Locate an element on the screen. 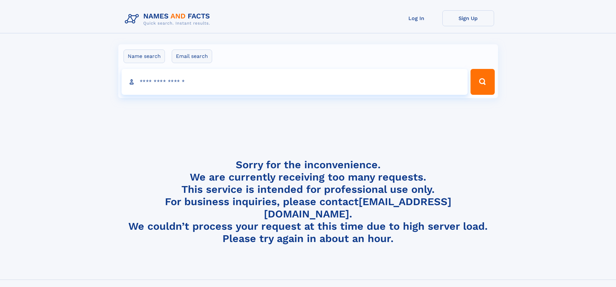  label: Name search is located at coordinates (144, 56).